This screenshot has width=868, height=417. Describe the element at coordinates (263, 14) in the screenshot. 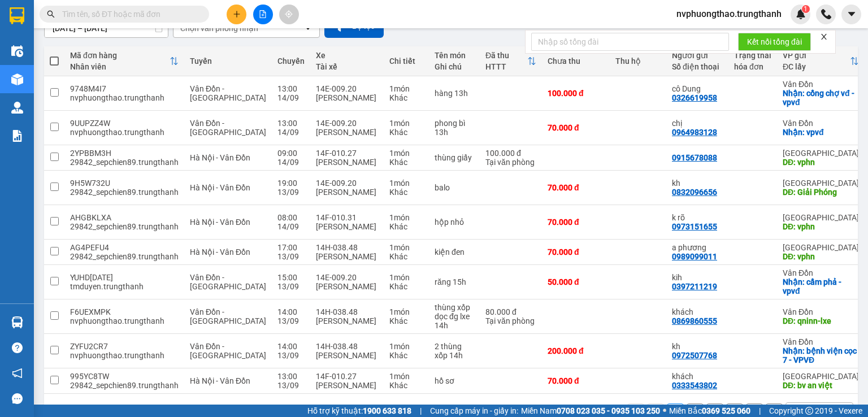

I see `button: file-add` at that location.